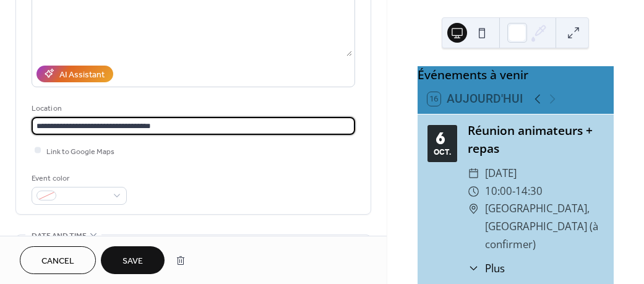 The height and width of the screenshot is (284, 644). I want to click on div: Réunion animateurs + repas, so click(535, 139).